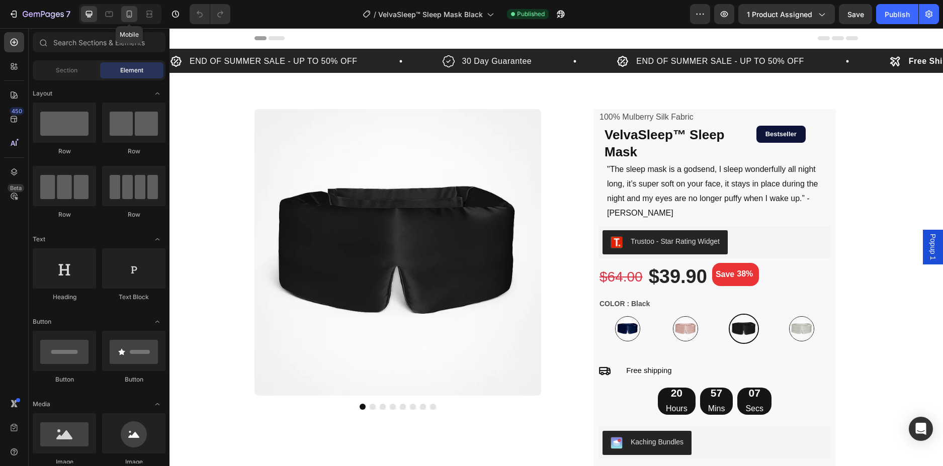 This screenshot has height=466, width=943. Describe the element at coordinates (555, 246) in the screenshot. I see `div: Save` at that location.